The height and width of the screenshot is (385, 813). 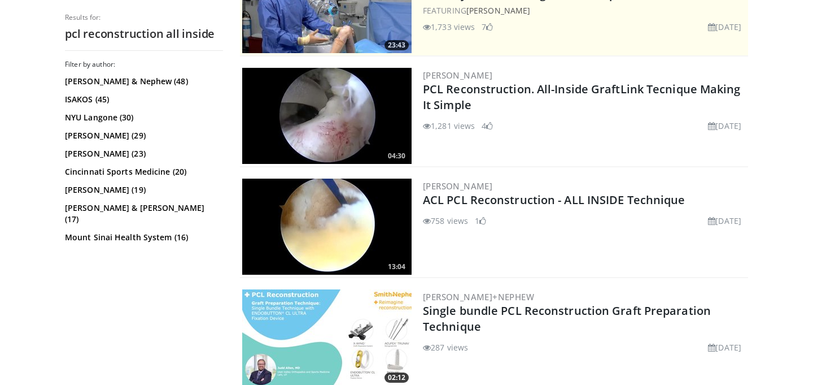 What do you see at coordinates (327, 116) in the screenshot?
I see `a: 04:30` at bounding box center [327, 116].